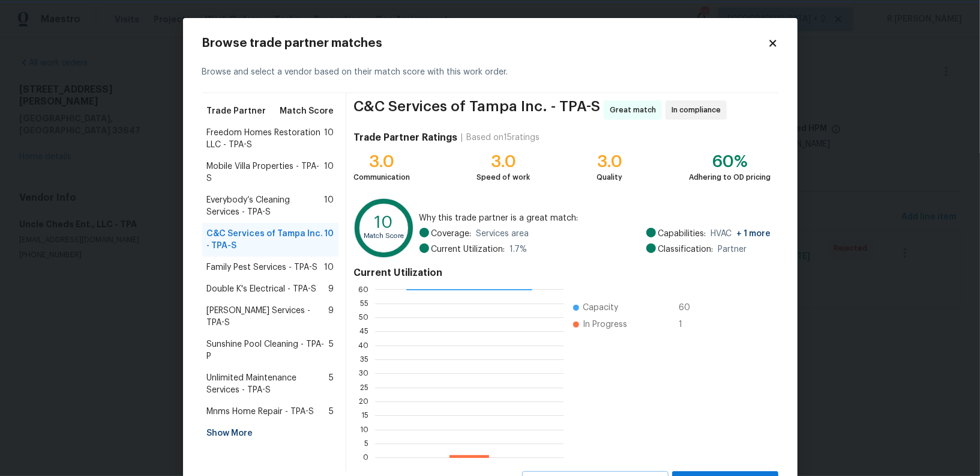 Image resolution: width=980 pixels, height=476 pixels. Describe the element at coordinates (452, 233) in the screenshot. I see `span: Coverage:` at that location.